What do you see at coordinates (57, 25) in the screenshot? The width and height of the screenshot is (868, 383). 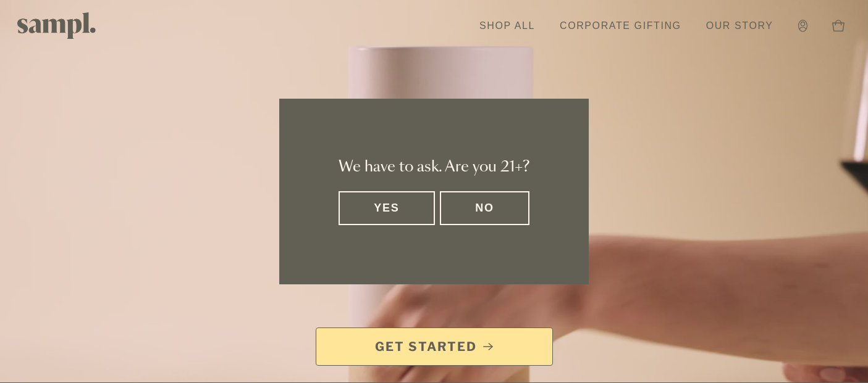 I see `img: Sampl logo` at bounding box center [57, 25].